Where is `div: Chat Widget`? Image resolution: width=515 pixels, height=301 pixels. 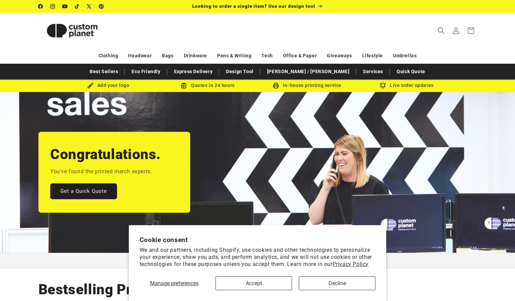 div: Chat Widget is located at coordinates (498, 285).